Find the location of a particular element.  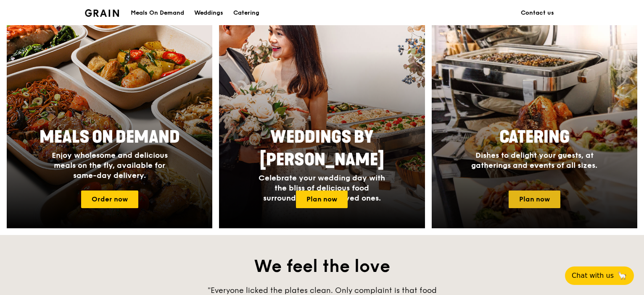

span: Meals On Demand is located at coordinates (110, 137).